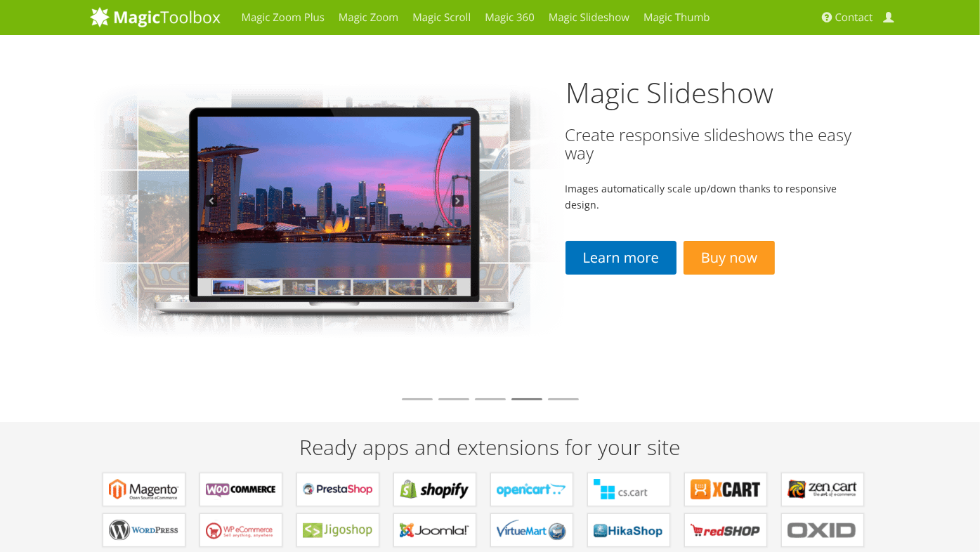  Describe the element at coordinates (338, 530) in the screenshot. I see `b: Plugins for Jigoshop` at that location.